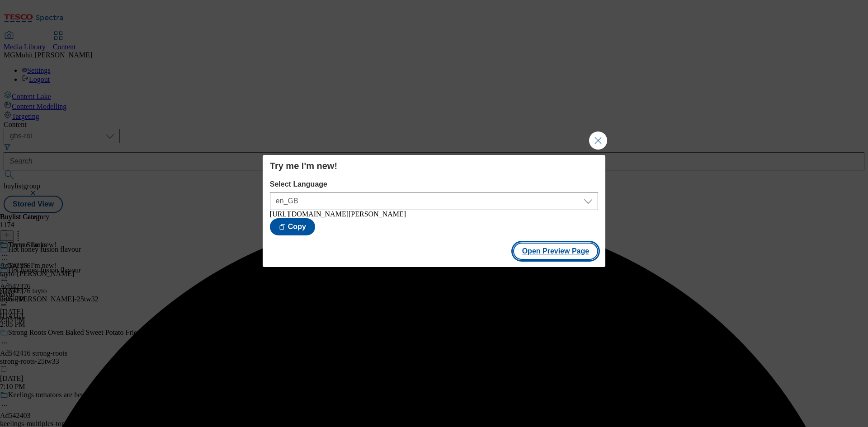 The image size is (868, 427). Describe the element at coordinates (434, 166) in the screenshot. I see `h4: Try me I'm new!` at that location.